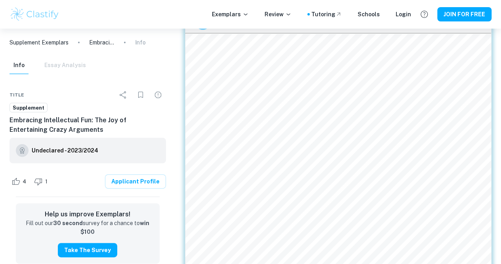  Describe the element at coordinates (403, 14) in the screenshot. I see `div: Login` at that location.